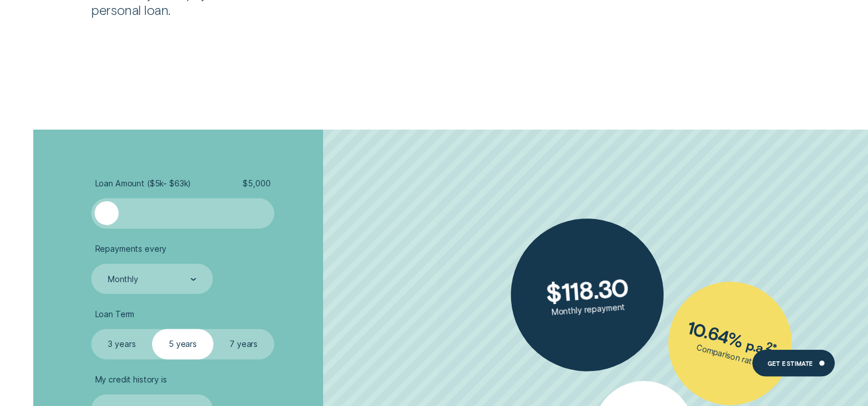 The image size is (868, 406). What do you see at coordinates (182, 344) in the screenshot?
I see `label: 5 years` at bounding box center [182, 344].